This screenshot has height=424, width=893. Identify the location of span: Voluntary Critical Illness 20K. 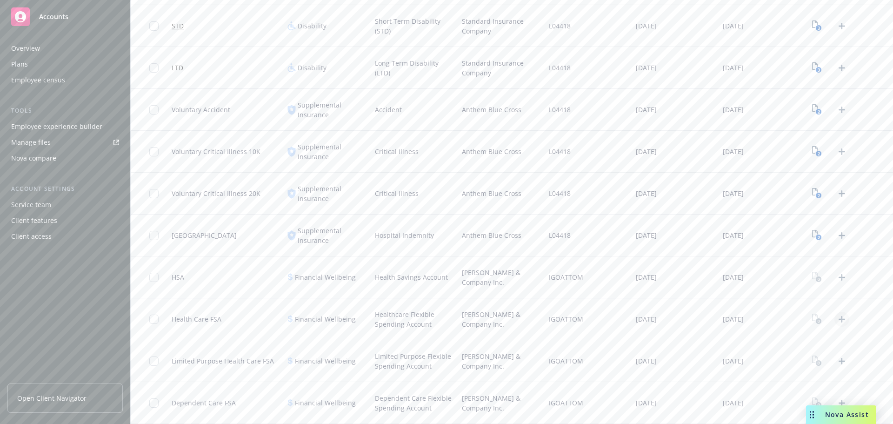
(216, 193).